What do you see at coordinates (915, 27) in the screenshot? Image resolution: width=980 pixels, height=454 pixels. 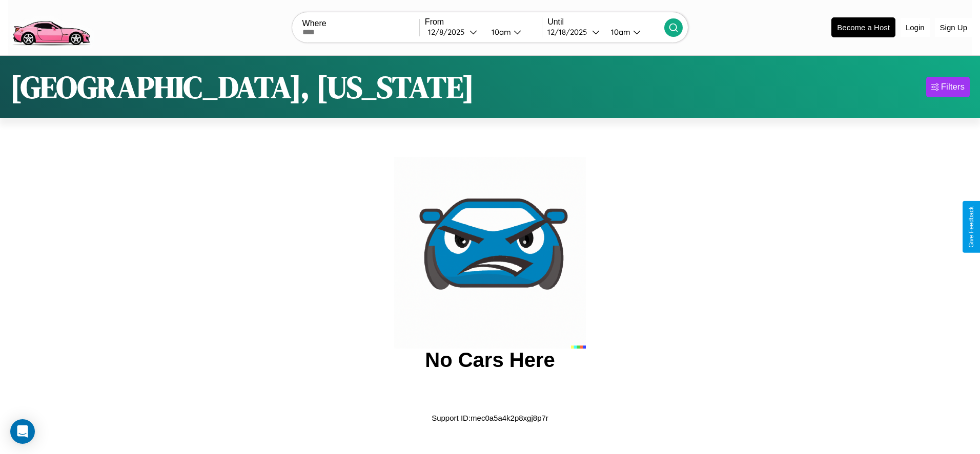 I see `button: Login` at bounding box center [915, 27].